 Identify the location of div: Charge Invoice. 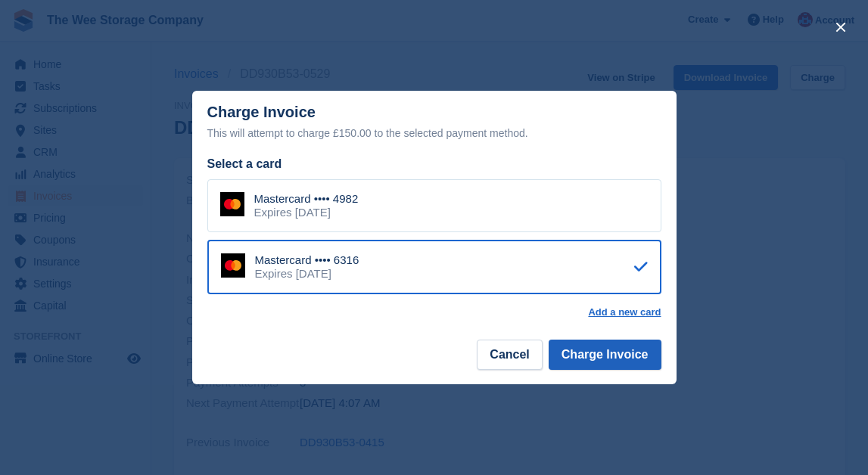
(435, 122).